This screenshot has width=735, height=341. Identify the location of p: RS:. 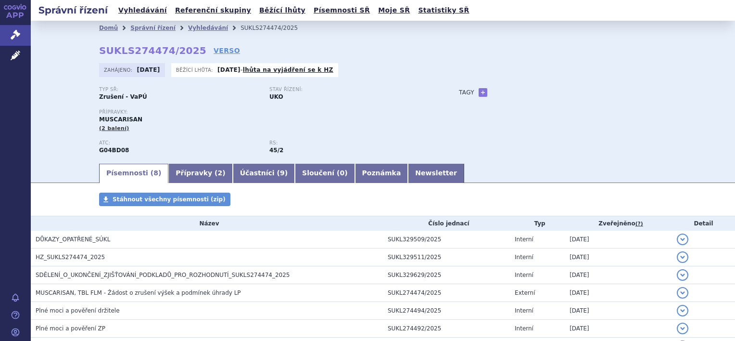
(350, 143).